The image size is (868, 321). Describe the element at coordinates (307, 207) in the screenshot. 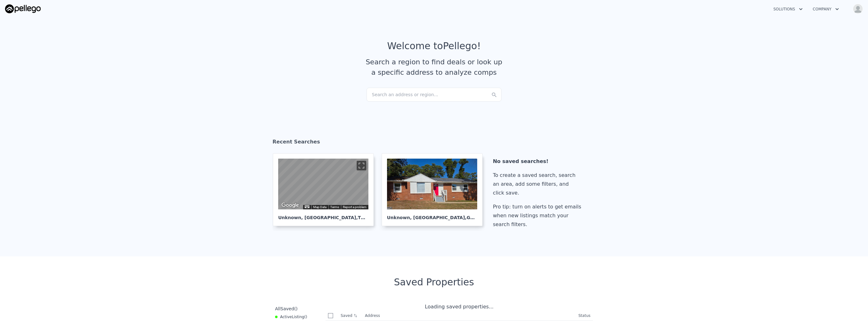

I see `button: Keyboard shortcuts` at that location.